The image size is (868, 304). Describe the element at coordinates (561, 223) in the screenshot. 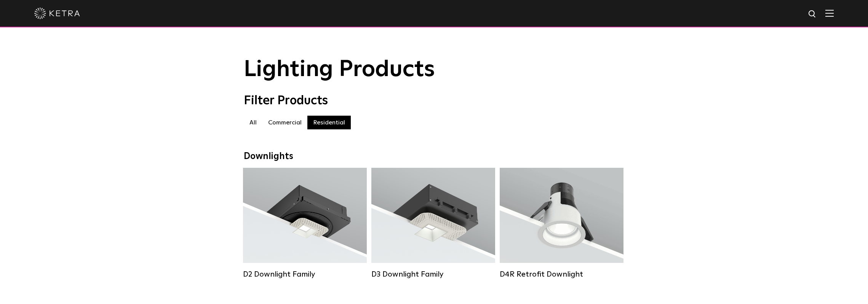

I see `a: D4R Retrofit Downlight Lumen Output:800Colors:White / BlackBeam Angles:15° / 25° / 40° / 60°Watta...` at that location.